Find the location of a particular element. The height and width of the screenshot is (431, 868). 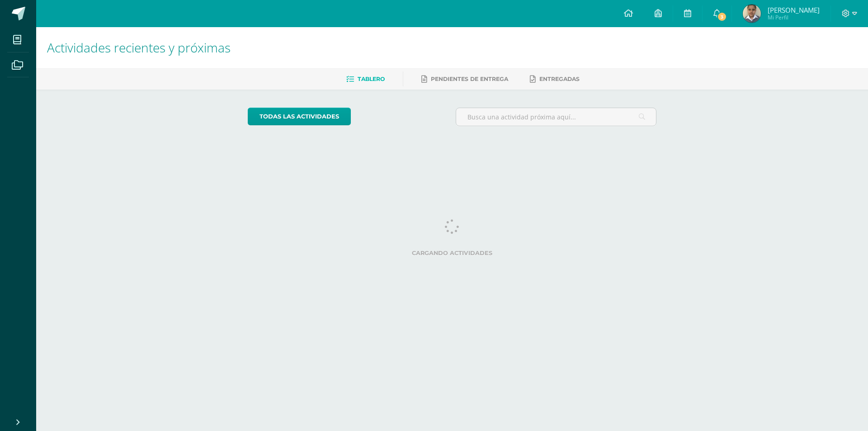

span: Tablero is located at coordinates (371, 79).